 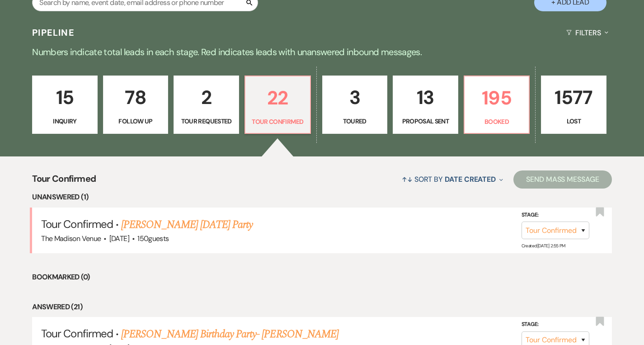 What do you see at coordinates (53, 33) in the screenshot?
I see `h3: Pipeline` at bounding box center [53, 33].